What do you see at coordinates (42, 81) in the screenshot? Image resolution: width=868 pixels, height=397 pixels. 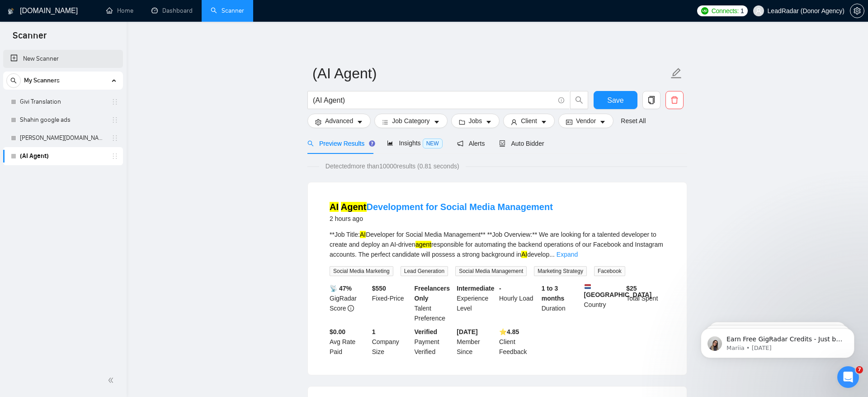 I see `span: My Scanners` at bounding box center [42, 81].